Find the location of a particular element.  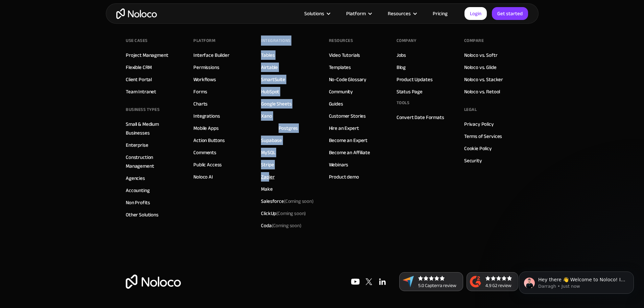

a: Security is located at coordinates (473, 160).